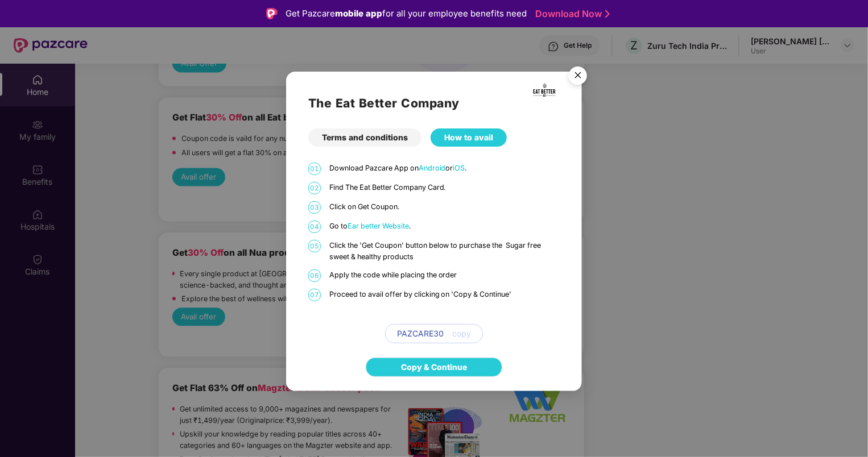 The height and width of the screenshot is (457, 868). I want to click on span: iOS, so click(459, 167).